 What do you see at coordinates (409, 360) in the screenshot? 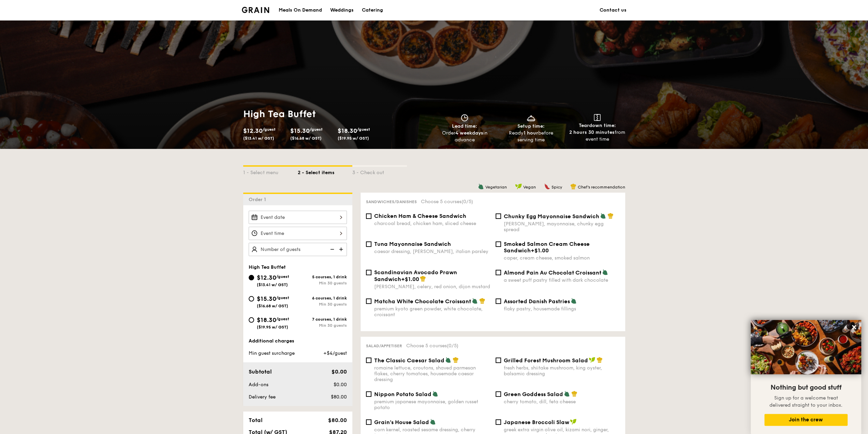
I see `span: The Classic Caesar Salad` at bounding box center [409, 360].